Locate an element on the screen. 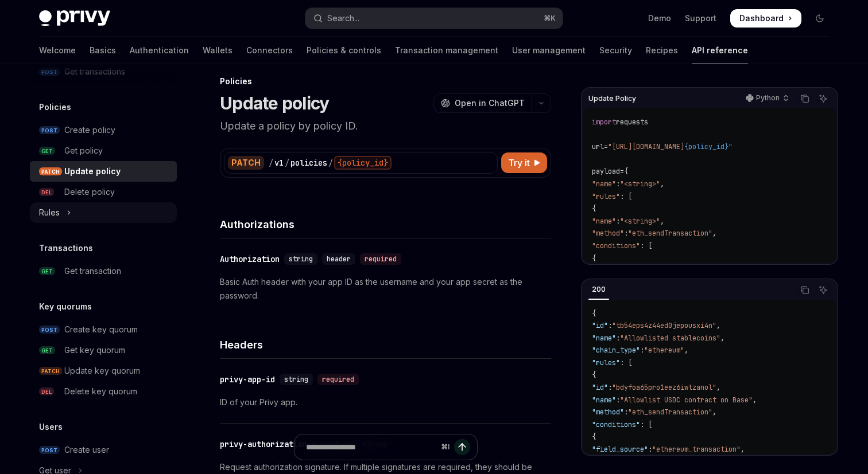 The image size is (868, 474). div: Search... is located at coordinates (343, 19).